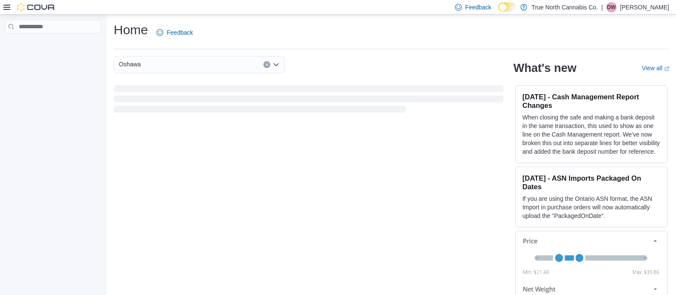  Describe the element at coordinates (174, 32) in the screenshot. I see `a: Feedback` at that location.